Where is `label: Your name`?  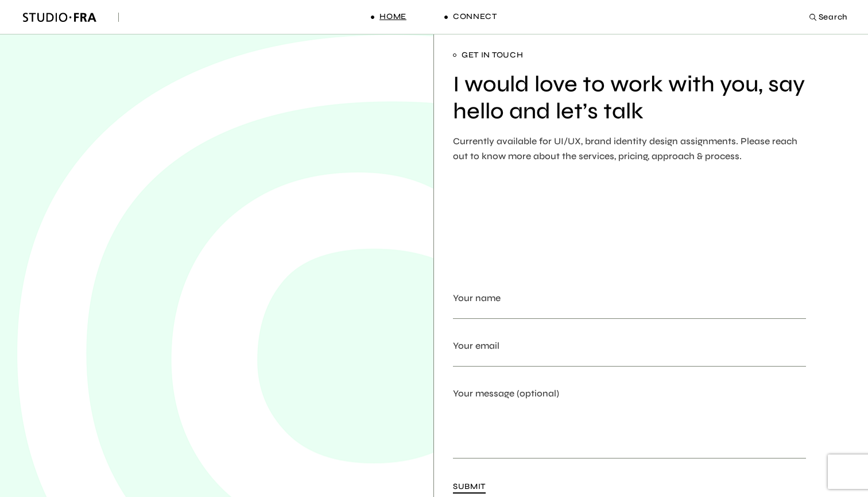
label: Your name is located at coordinates (629, 311).